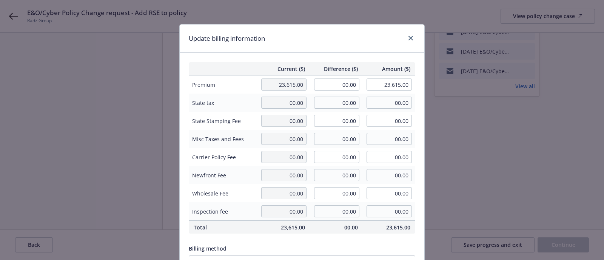  What do you see at coordinates (223, 157) in the screenshot?
I see `span: Carrier Policy Fee` at bounding box center [223, 157].